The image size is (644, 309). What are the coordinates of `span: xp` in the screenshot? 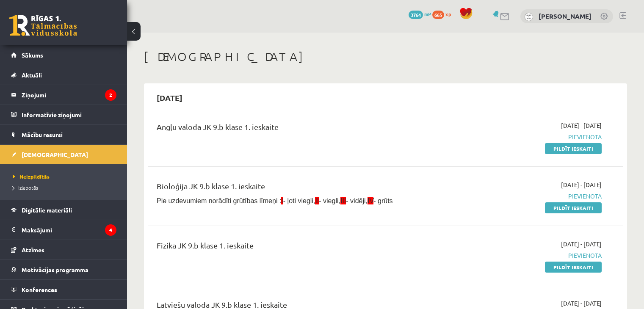 It's located at (448, 14).